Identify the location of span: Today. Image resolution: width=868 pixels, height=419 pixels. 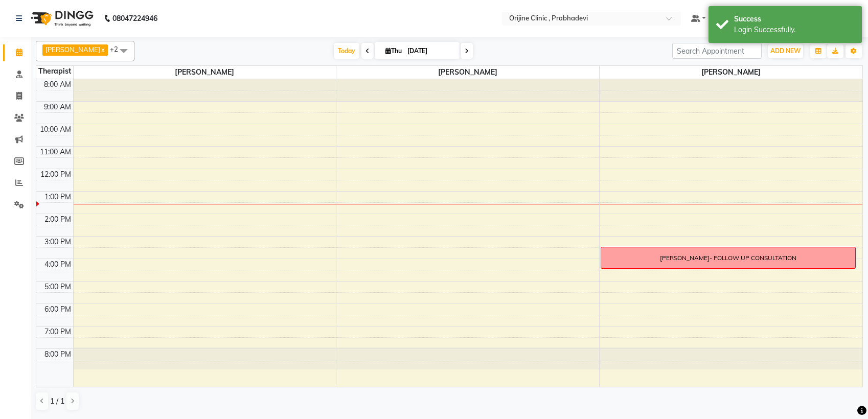
(347, 51).